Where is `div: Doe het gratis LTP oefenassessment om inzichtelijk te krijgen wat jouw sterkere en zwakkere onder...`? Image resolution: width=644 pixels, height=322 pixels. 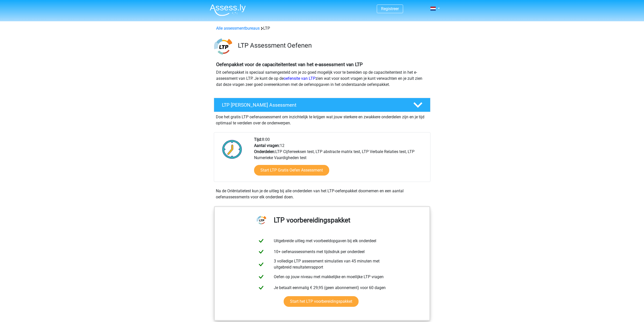
div: Doe het gratis LTP oefenassessment om inzichtelijk te krijgen wat jouw sterkere en zwakkere onder... is located at coordinates (322, 119).